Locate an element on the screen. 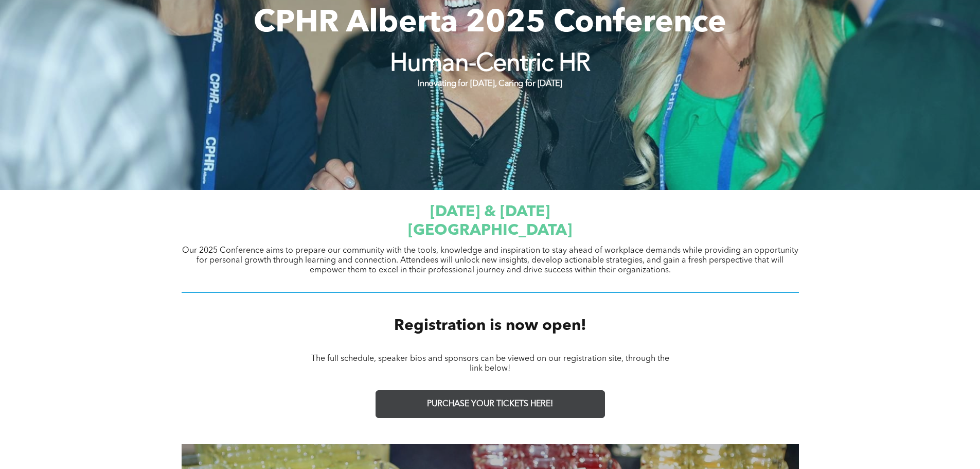 The image size is (980, 469). strong: Human-Centric HR is located at coordinates (491, 64).